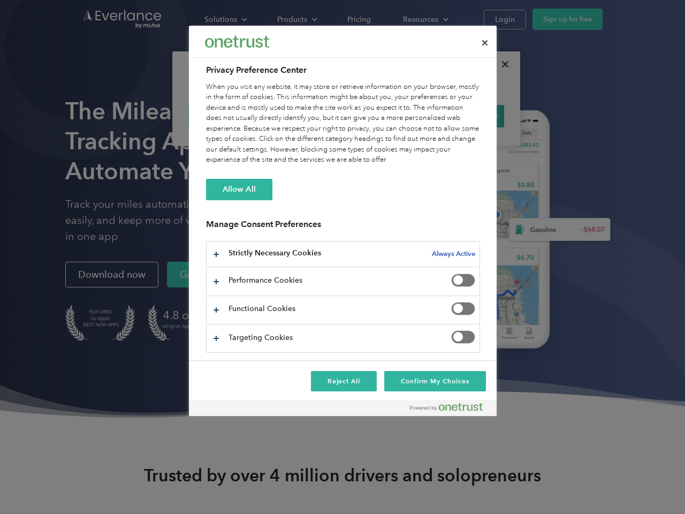 This screenshot has height=514, width=685. What do you see at coordinates (485, 43) in the screenshot?
I see `button: Close` at bounding box center [485, 43].